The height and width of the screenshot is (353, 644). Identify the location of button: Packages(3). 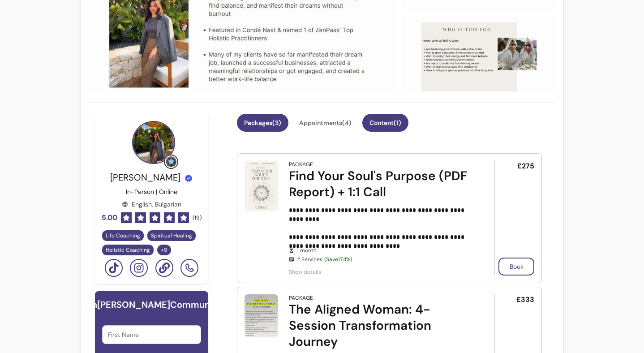
(262, 123).